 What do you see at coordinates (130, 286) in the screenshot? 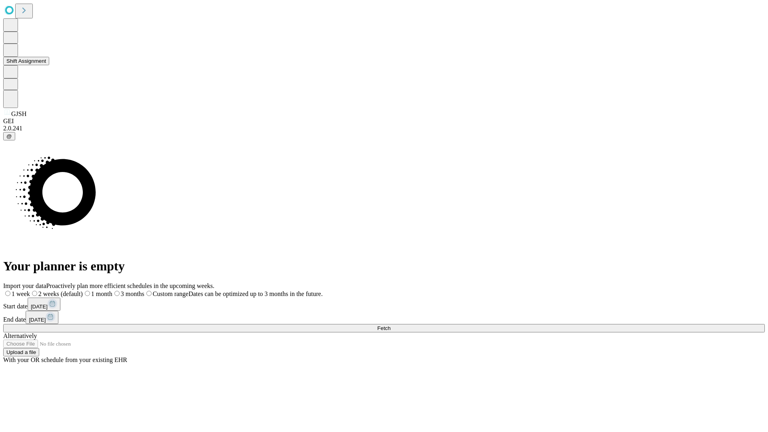
I see `span: Proactively plan more efficient schedules in the upcoming weeks.` at bounding box center [130, 286].